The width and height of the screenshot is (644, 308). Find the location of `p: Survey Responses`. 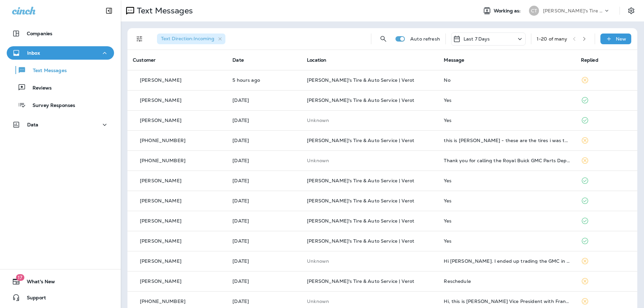

p: Survey Responses is located at coordinates (50, 106).